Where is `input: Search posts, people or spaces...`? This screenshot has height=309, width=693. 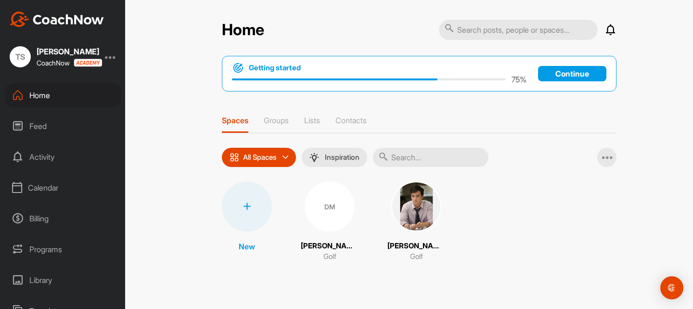
input: Search posts, people or spaces... is located at coordinates (518, 30).